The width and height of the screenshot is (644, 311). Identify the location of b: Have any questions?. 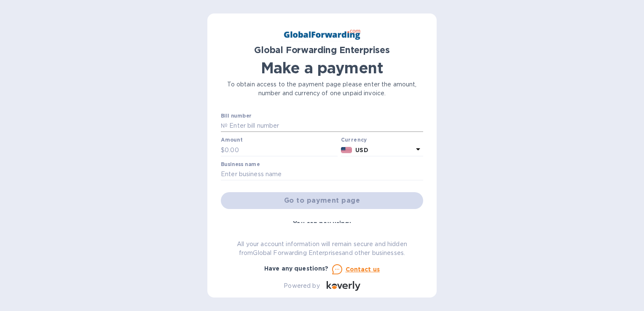
(296, 268).